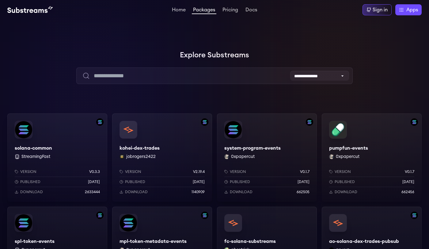 The image size is (429, 249). Describe the element at coordinates (408, 192) in the screenshot. I see `p: 662456` at that location.